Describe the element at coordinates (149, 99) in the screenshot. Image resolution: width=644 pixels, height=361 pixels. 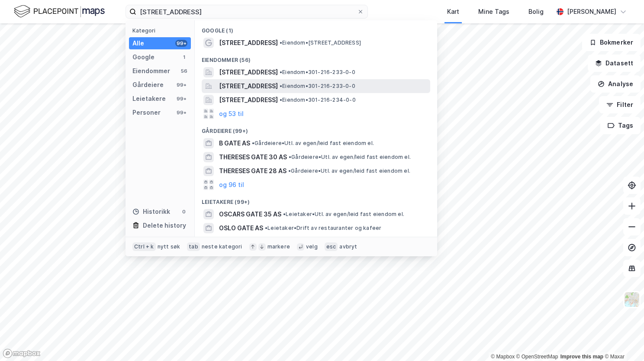
I see `div: Leietakere` at that location.